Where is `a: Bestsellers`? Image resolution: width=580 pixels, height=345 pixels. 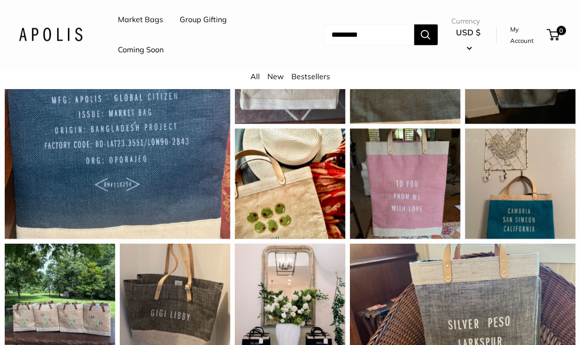 a: Bestsellers is located at coordinates (311, 76).